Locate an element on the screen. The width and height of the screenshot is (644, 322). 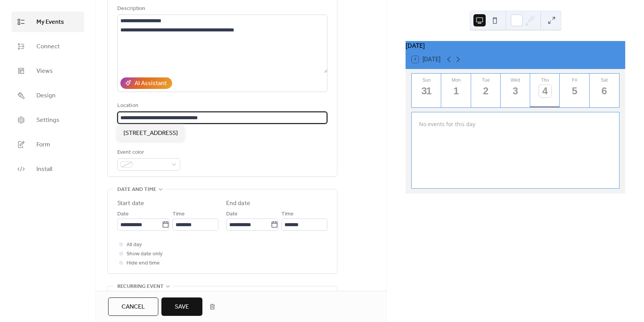
div: 31 is located at coordinates (426, 91).